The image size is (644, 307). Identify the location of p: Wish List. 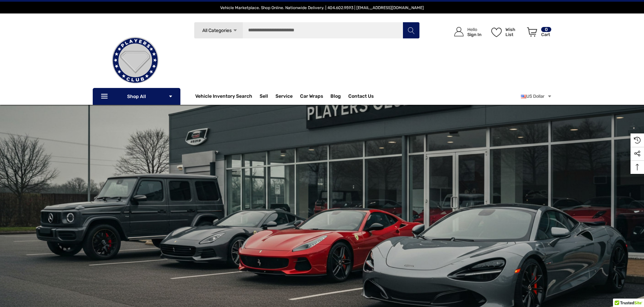
(514, 32).